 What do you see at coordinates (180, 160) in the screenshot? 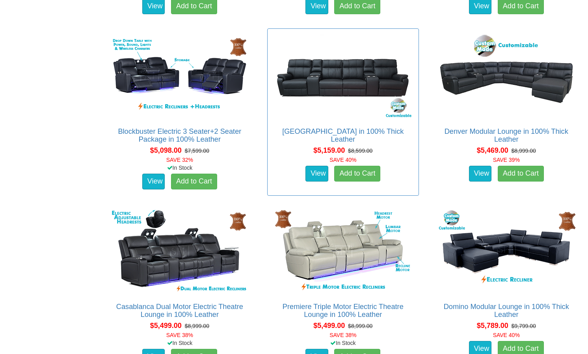
I see `font: SAVE 32%` at bounding box center [180, 160].